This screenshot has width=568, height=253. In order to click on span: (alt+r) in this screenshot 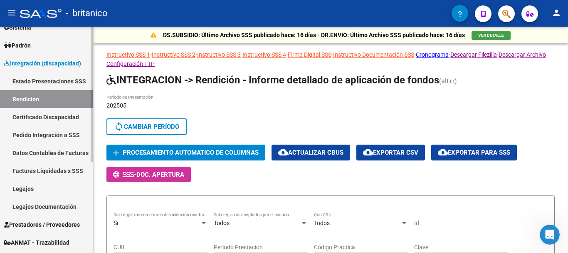, I will do `click(448, 81)`.